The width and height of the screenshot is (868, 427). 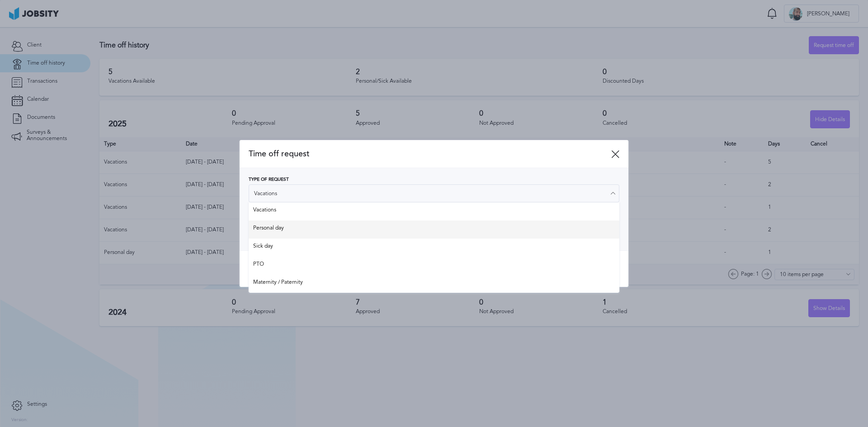 I want to click on span: Maternity / Paternity, so click(x=434, y=283).